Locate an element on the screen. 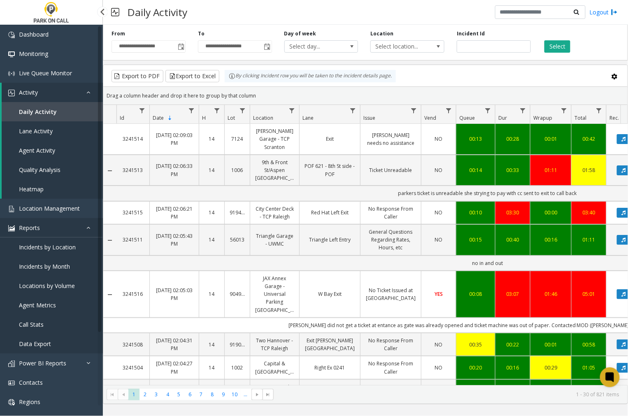 The width and height of the screenshot is (628, 416). div: By clicking Incident row you will be taken to the incident details page. is located at coordinates (310, 76).